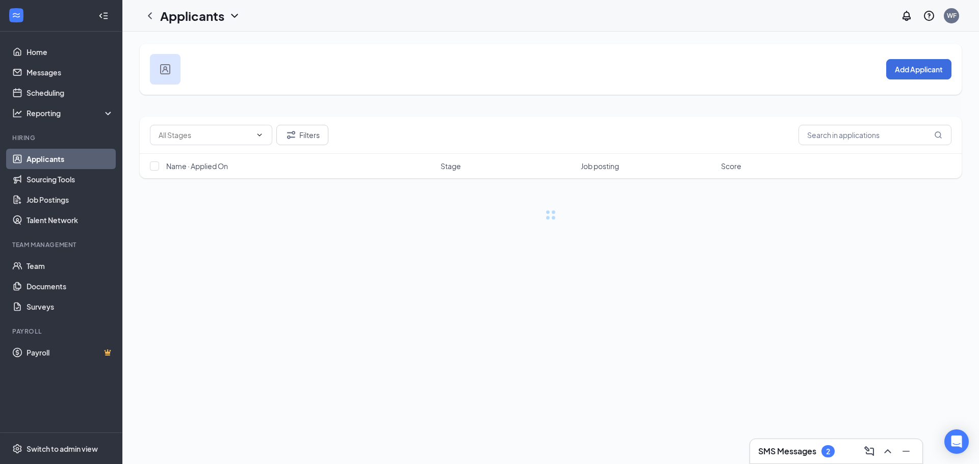 The width and height of the screenshot is (979, 464). Describe the element at coordinates (731, 166) in the screenshot. I see `span: Score` at that location.